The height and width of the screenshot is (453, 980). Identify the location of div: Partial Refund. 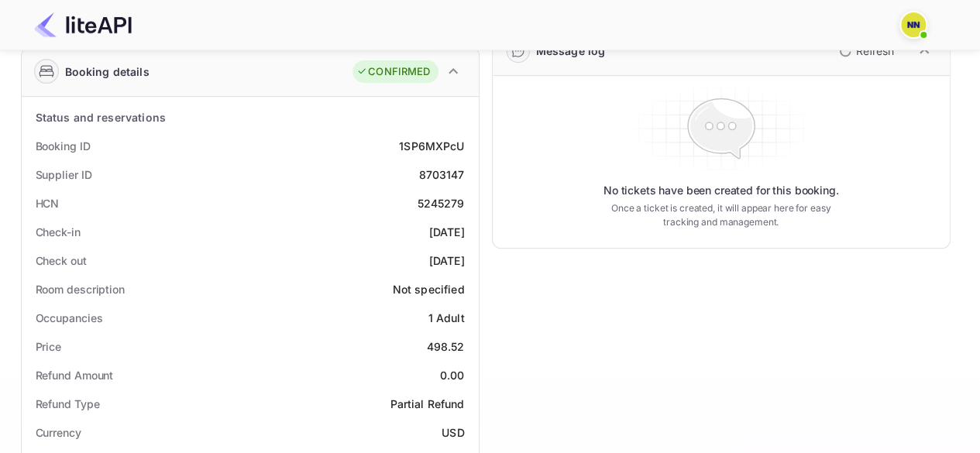
(427, 404).